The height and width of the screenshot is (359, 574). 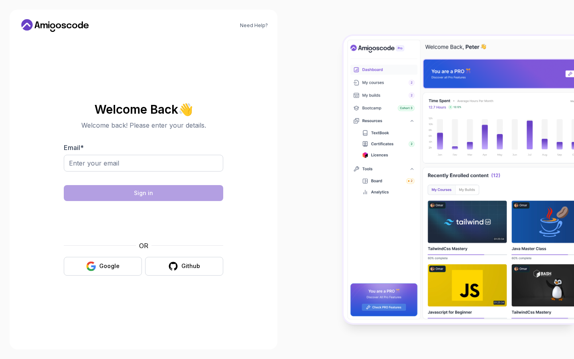 What do you see at coordinates (190, 266) in the screenshot?
I see `div: Github` at bounding box center [190, 266].